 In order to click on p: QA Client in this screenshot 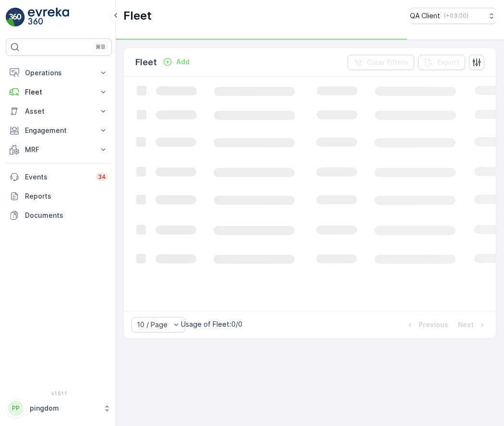, I will do `click(425, 16)`.